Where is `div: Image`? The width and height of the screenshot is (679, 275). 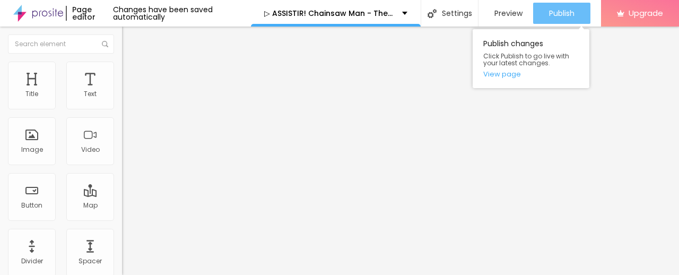
div: Image is located at coordinates (32, 150).